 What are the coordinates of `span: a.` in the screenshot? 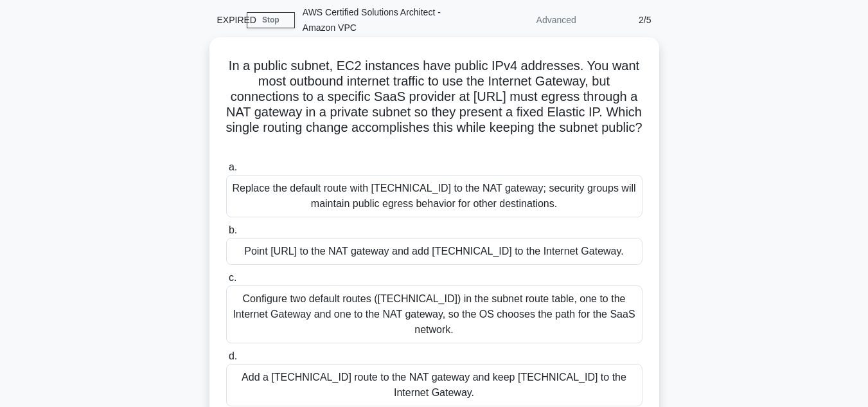 It's located at (233, 166).